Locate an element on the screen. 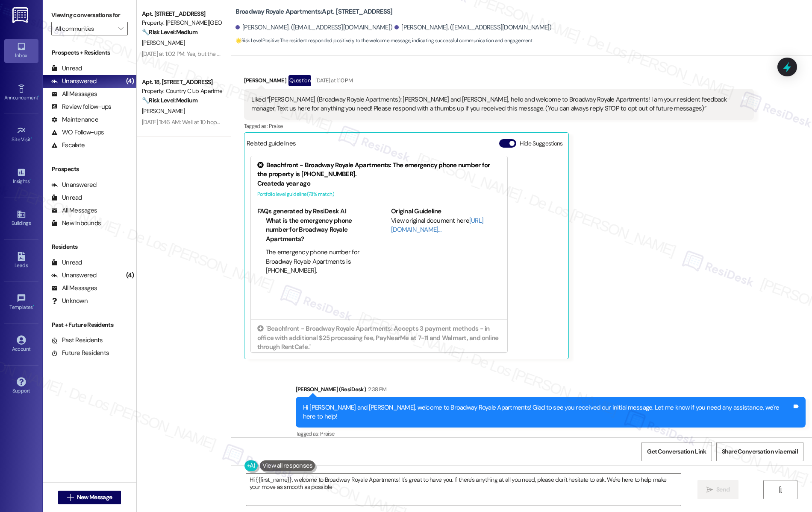 The width and height of the screenshot is (812, 512). div: Review follow-ups is located at coordinates (81, 107).